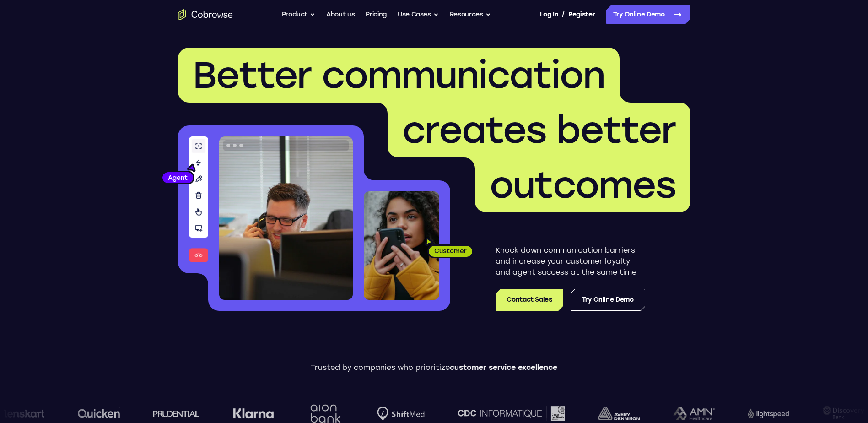  Describe the element at coordinates (341, 15) in the screenshot. I see `a: About us` at that location.